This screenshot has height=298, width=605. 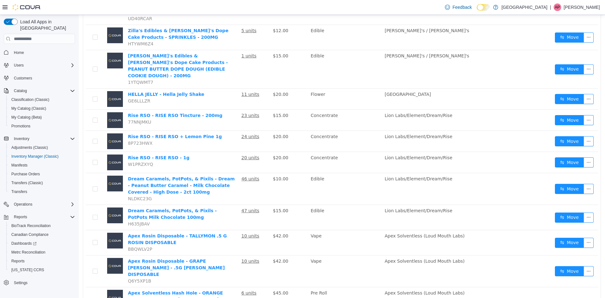 What do you see at coordinates (43, 65) in the screenshot?
I see `span: Users` at bounding box center [43, 65].